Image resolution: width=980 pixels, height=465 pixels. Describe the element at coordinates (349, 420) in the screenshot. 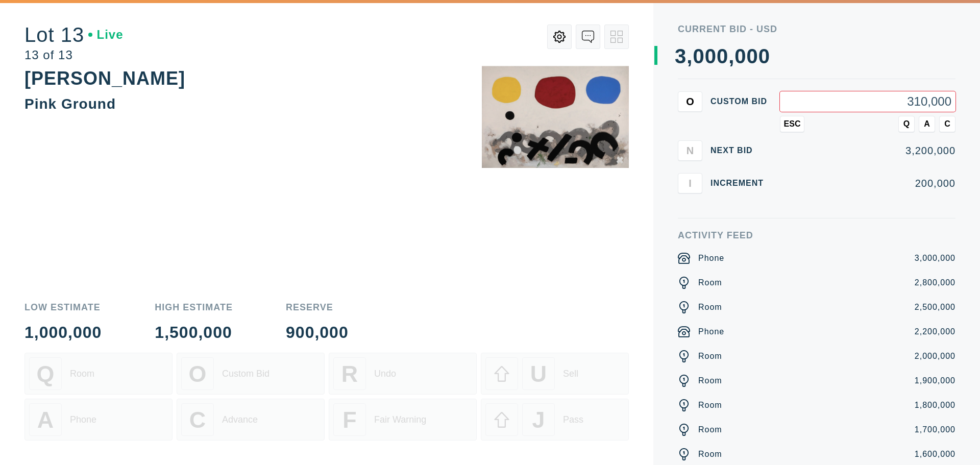

I see `span: F` at that location.